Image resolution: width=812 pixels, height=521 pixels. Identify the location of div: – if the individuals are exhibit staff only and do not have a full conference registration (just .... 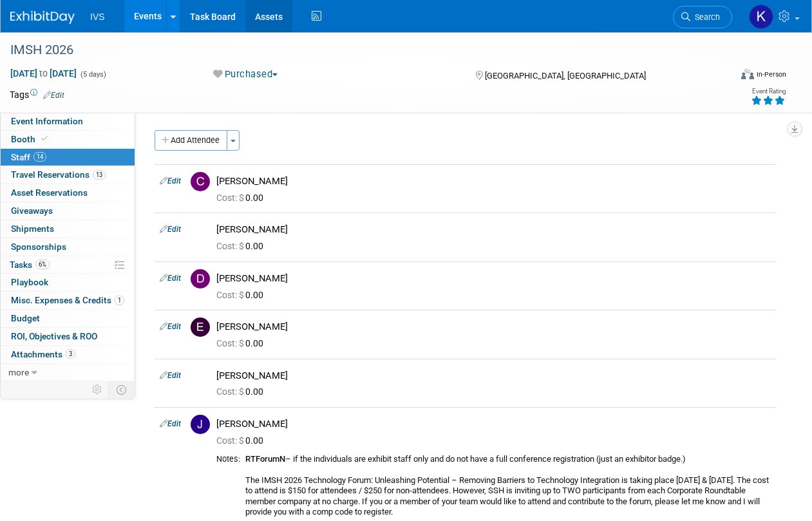
(508, 486).